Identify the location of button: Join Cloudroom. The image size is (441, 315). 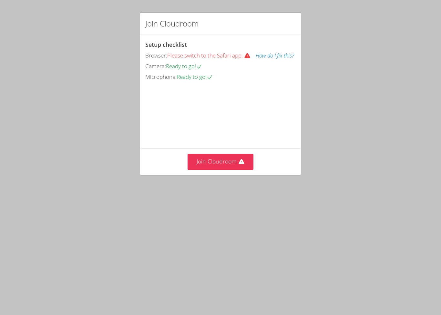
(221, 162).